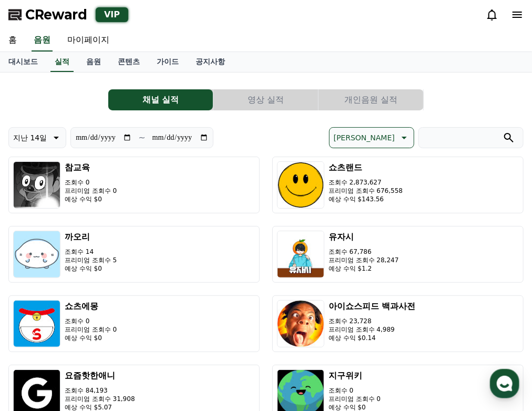 Image resolution: width=532 pixels, height=411 pixels. Describe the element at coordinates (38, 137) in the screenshot. I see `button: 지난 14일` at that location.